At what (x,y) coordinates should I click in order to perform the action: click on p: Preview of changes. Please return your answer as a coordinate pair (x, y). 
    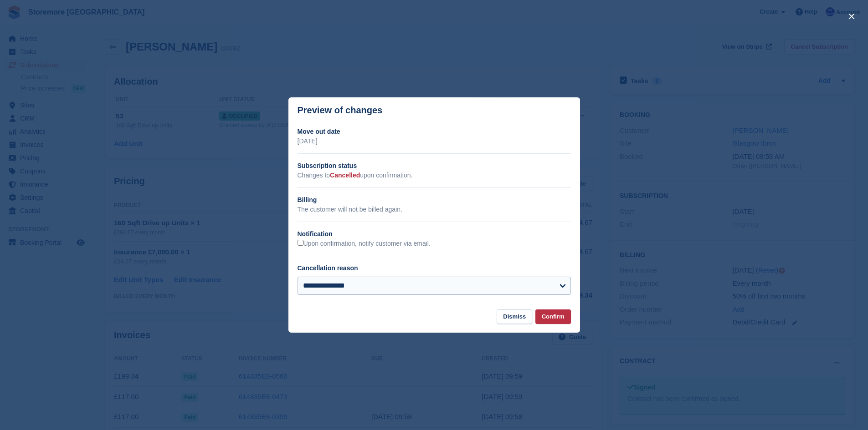
    Looking at the image, I should click on (340, 110).